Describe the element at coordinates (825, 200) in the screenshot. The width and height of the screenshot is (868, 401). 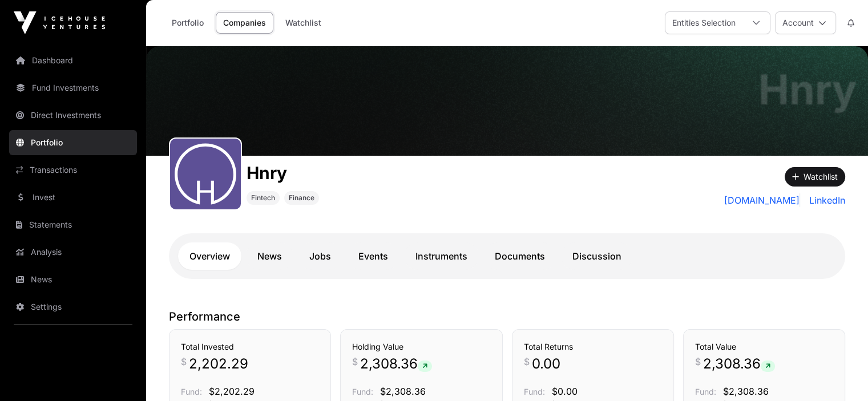
I see `a: LinkedIn` at that location.